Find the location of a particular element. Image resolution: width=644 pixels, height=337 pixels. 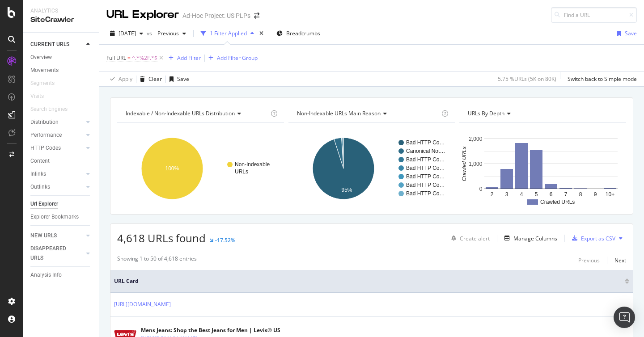

div: Analytics is located at coordinates (61, 11).